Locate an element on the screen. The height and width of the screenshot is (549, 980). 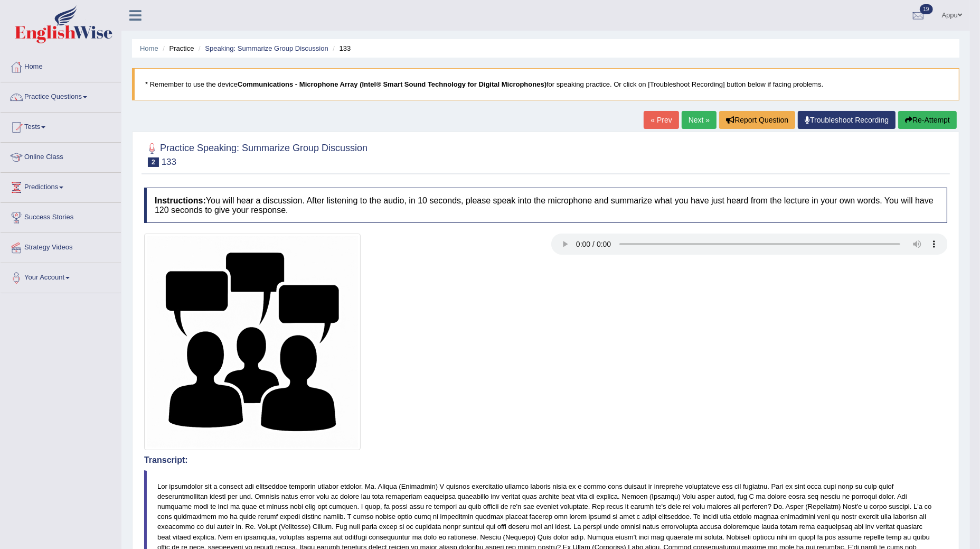
a: Troubleshoot Recording is located at coordinates (846, 120).